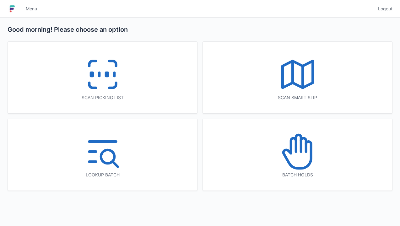 The height and width of the screenshot is (226, 400). Describe the element at coordinates (12, 9) in the screenshot. I see `img: logo-small.jpg` at that location.